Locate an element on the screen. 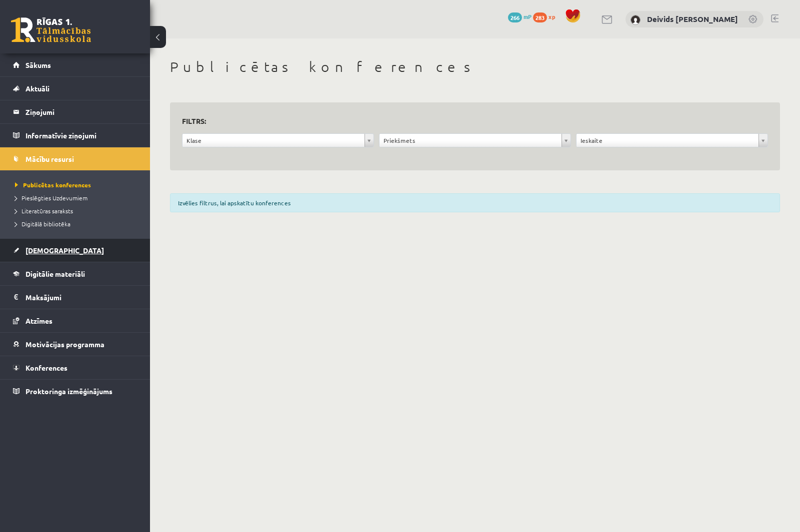  div: Izvēlies filtrus, lai apskatītu konferences is located at coordinates (475, 203).